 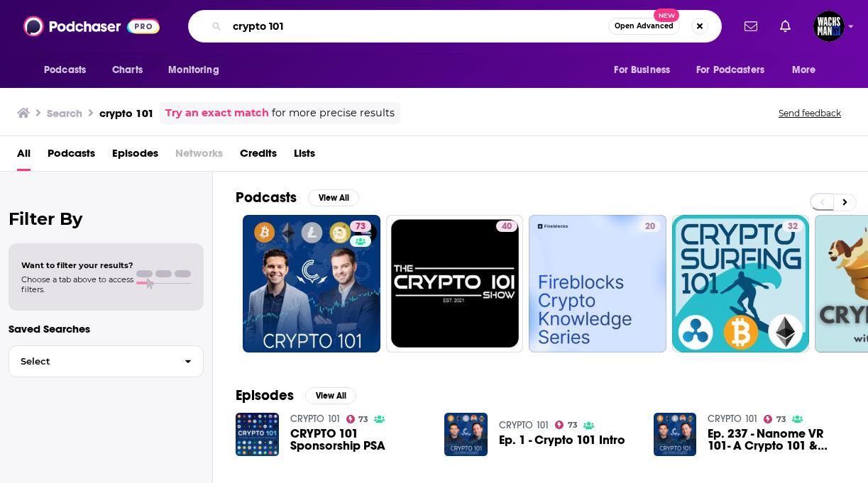 What do you see at coordinates (127, 113) in the screenshot?
I see `h3: crypto 101` at bounding box center [127, 113].